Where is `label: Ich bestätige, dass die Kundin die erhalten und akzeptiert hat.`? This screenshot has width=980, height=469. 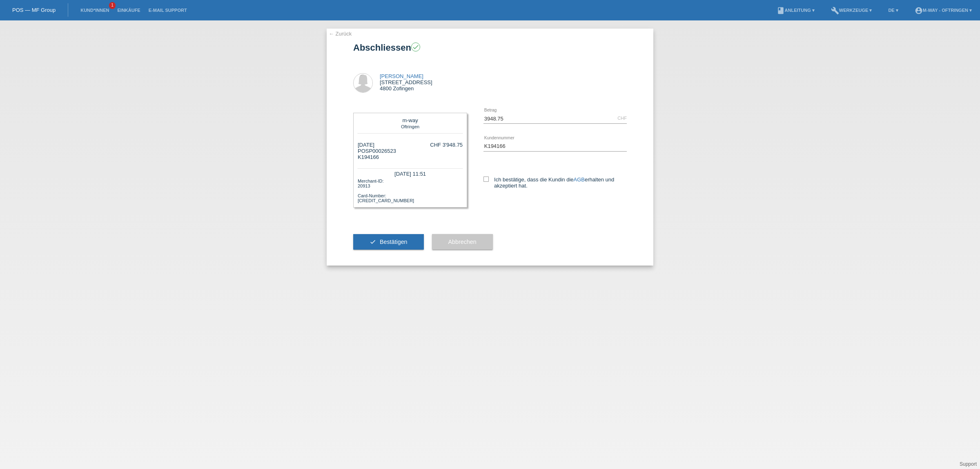 label: Ich bestätige, dass die Kundin die erhalten und akzeptiert hat. is located at coordinates (555, 183).